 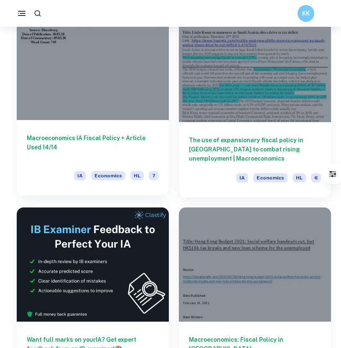 What do you see at coordinates (93, 147) in the screenshot?
I see `h6: Macroeconomics IA Fiscal Policy + Article Used 14/14` at bounding box center [93, 147].